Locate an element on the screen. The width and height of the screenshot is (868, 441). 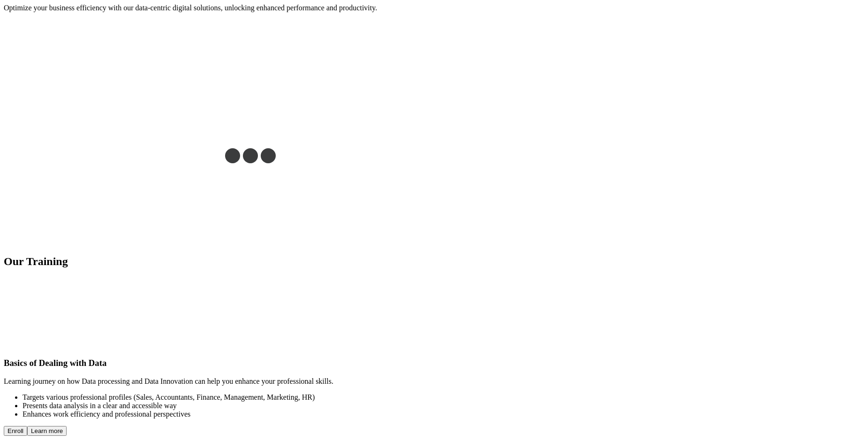
p: Optimize your business efficiency with our data-centric digital solutions, unlocking enhanced per... is located at coordinates (434, 8).